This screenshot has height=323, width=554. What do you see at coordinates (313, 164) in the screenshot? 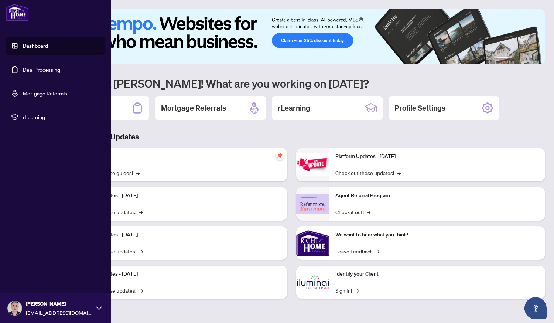
I see `img: Platform Updates - June 23, 2025` at bounding box center [313, 164].